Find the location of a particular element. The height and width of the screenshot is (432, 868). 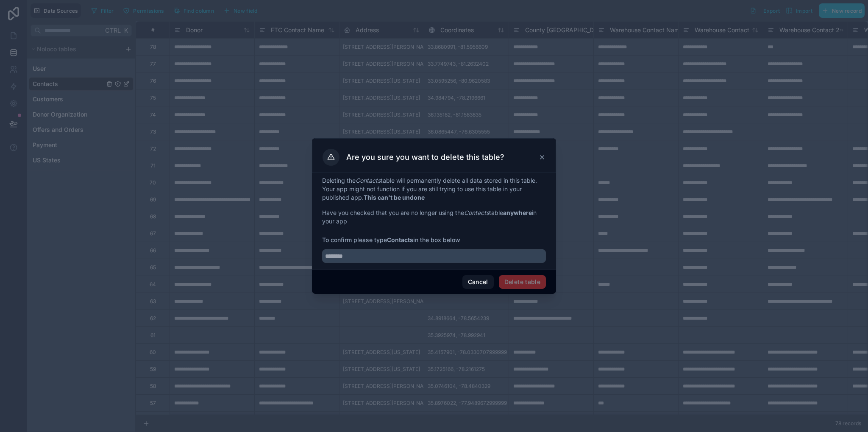

strong: Contacts is located at coordinates (400, 240).